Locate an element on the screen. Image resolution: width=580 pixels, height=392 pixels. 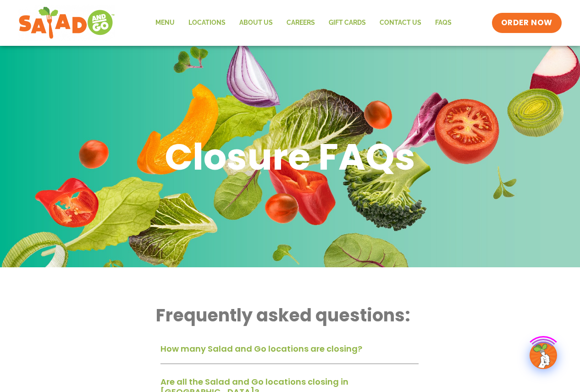
img: new-SAG-logo-768×292 is located at coordinates (66, 23).